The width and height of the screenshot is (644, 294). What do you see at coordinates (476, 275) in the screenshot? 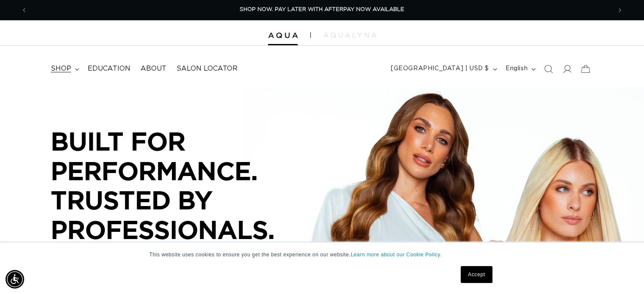
I see `a: Accept` at bounding box center [476, 275].